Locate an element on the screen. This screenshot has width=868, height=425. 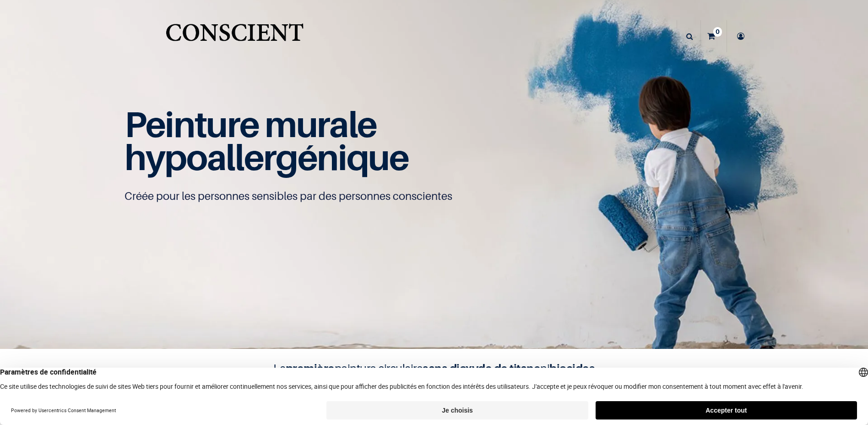
h4: La peinture circulaire ni is located at coordinates (434, 368).